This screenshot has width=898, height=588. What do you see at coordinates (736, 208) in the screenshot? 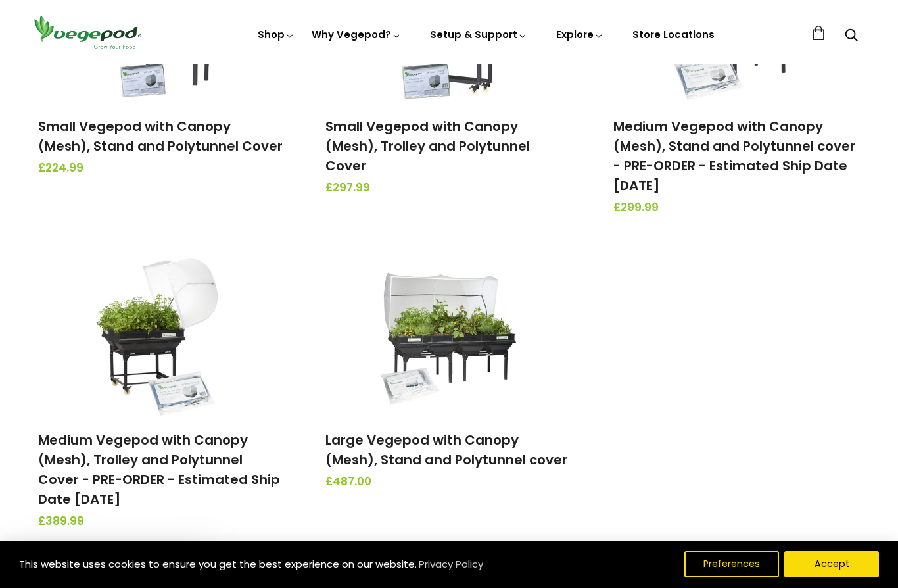
I see `span: £299.99` at bounding box center [736, 208].